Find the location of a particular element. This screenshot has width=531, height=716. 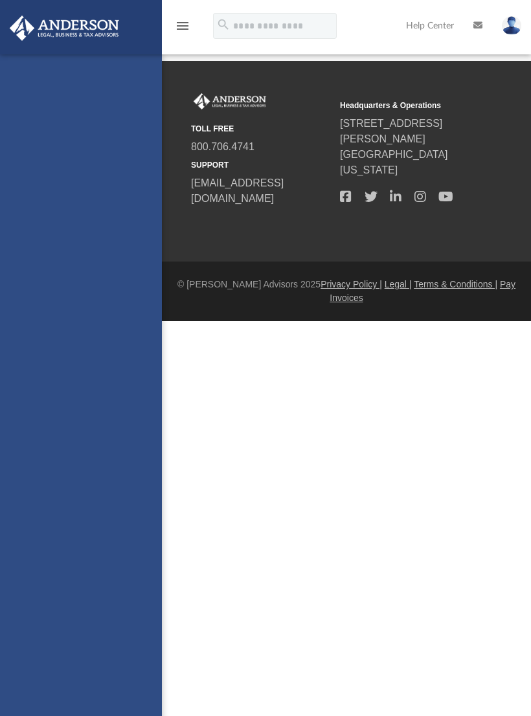

a: Privacy Policy | is located at coordinates (351, 284).